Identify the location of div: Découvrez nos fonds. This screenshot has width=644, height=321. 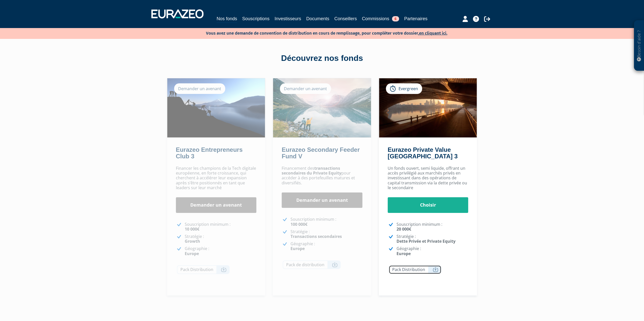
(322, 59).